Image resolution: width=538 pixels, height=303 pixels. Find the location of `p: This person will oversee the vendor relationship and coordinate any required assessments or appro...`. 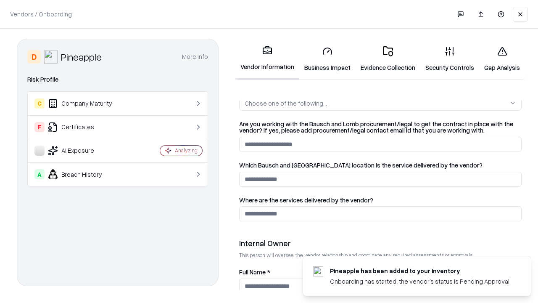

p: This person will oversee the vendor relationship and coordinate any required assessments or appro... is located at coordinates (381, 255).